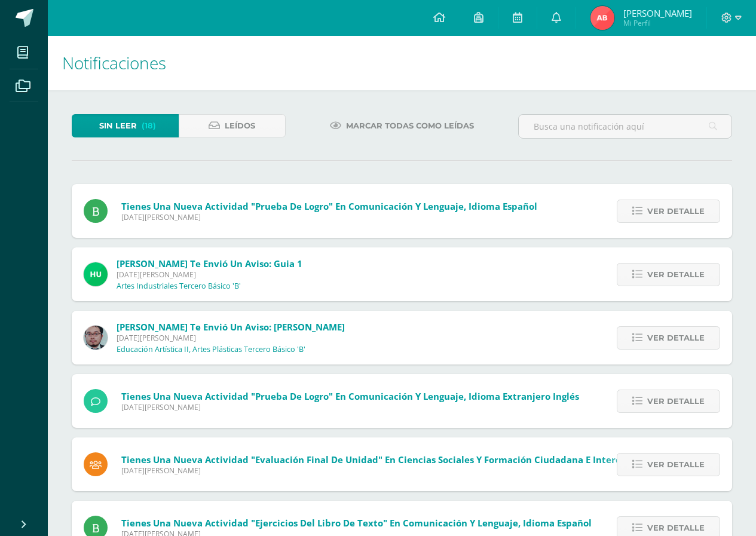 This screenshot has width=756, height=536. What do you see at coordinates (232, 125) in the screenshot?
I see `a: Leídos` at bounding box center [232, 125].